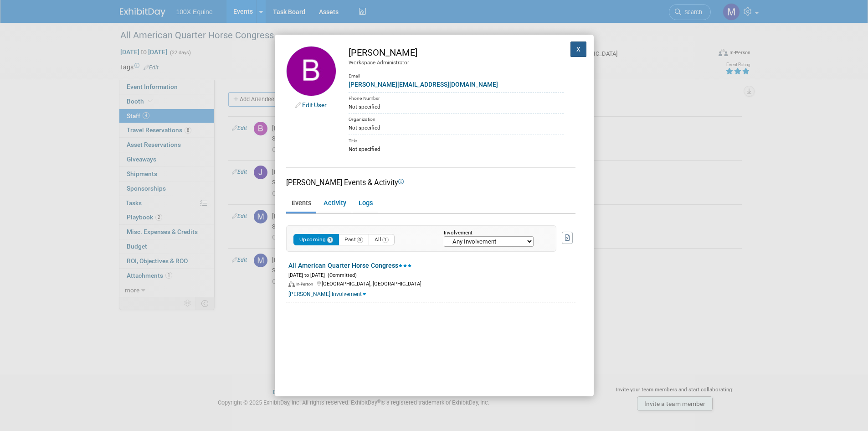  I want to click on button: All1, so click(382, 240).